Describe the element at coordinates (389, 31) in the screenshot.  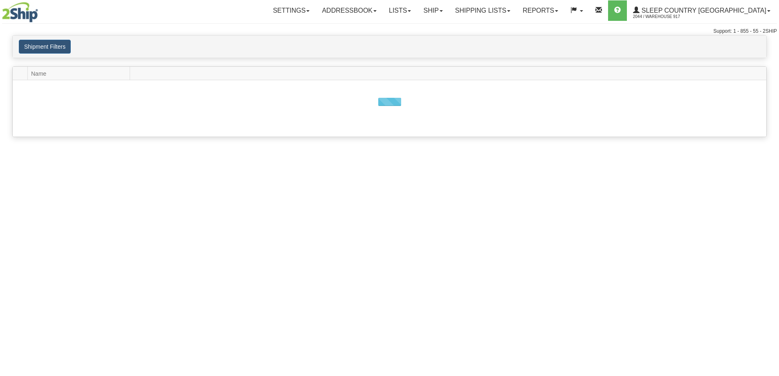
I see `div: Support: 1 - 855 - 55 - 2SHIP` at that location.